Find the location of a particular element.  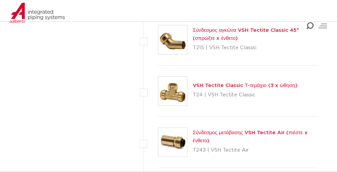

font: VSH Tectite Classic Τ-τεμάχιο (3 x ώθηση) is located at coordinates (245, 85).